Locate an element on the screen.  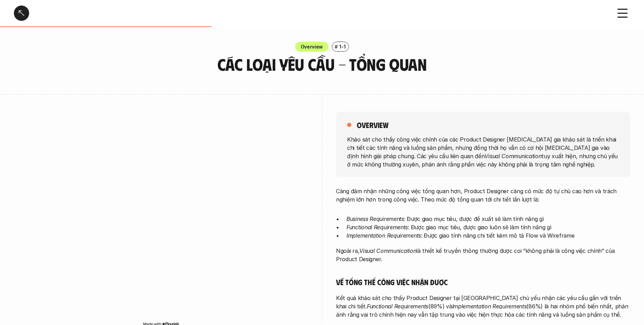
p: Ngoài ra, là thiết kế truyền thông thường được coi “không phải là công việc chính” của Product De... is located at coordinates (483, 255).